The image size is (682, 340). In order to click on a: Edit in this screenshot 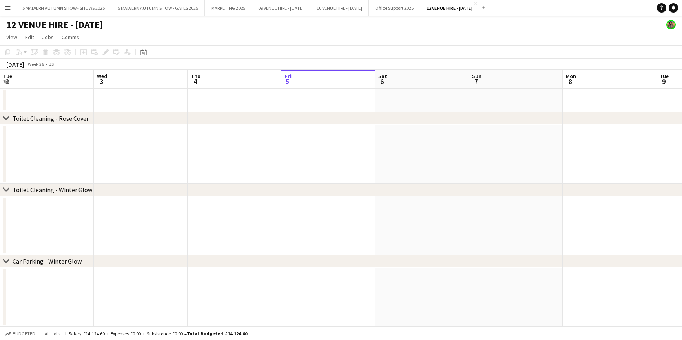, I will do `click(29, 37)`.